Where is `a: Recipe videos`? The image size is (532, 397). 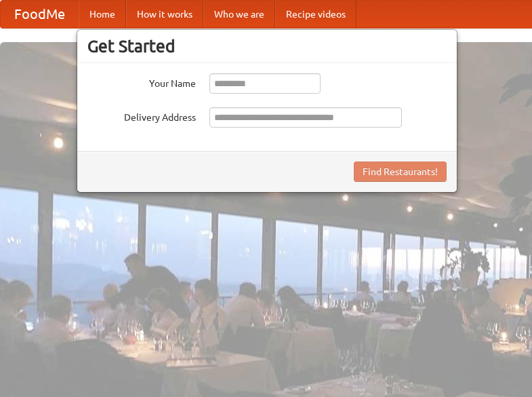 a: Recipe videos is located at coordinates (316, 14).